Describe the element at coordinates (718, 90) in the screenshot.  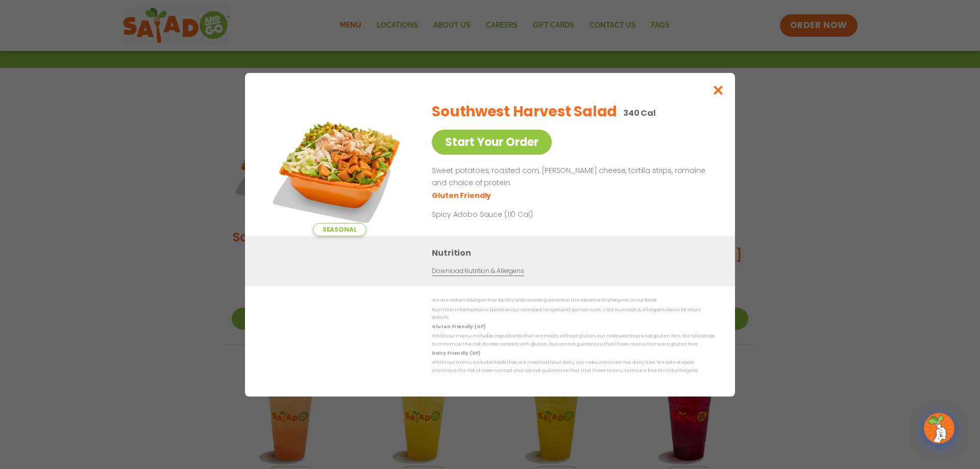
I see `button: Close modal` at that location.